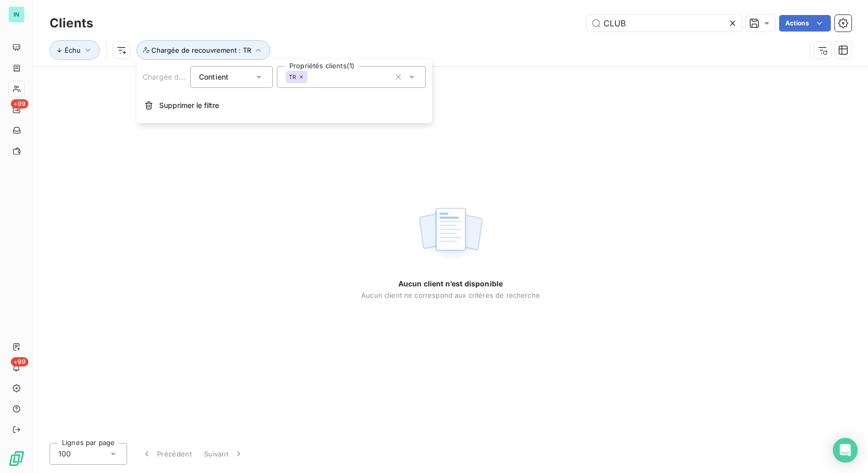 This screenshot has width=868, height=473. Describe the element at coordinates (846, 450) in the screenshot. I see `div: Open Intercom Messenger` at that location.